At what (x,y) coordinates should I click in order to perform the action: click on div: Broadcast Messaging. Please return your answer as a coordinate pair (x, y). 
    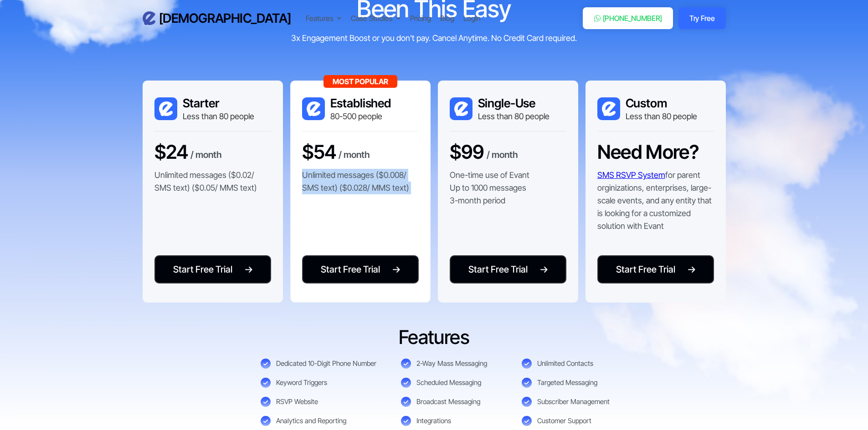
    Looking at the image, I should click on (448, 402).